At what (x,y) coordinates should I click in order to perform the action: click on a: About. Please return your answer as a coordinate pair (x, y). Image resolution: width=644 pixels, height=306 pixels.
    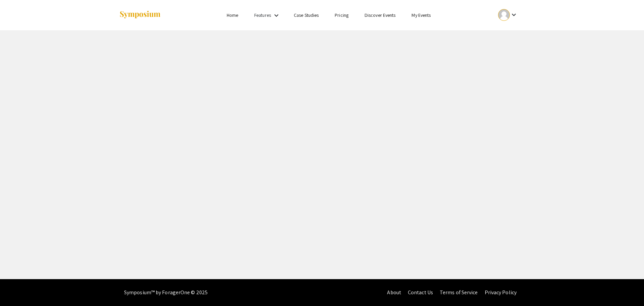
    Looking at the image, I should click on (394, 292).